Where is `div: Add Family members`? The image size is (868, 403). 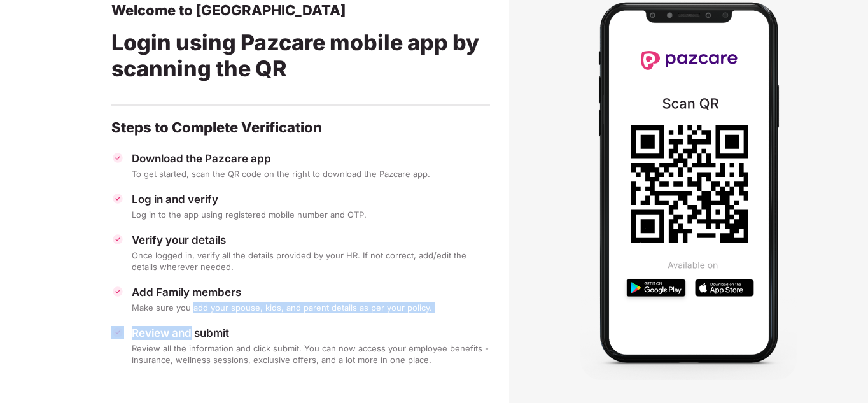
div: Add Family members is located at coordinates (311, 292).